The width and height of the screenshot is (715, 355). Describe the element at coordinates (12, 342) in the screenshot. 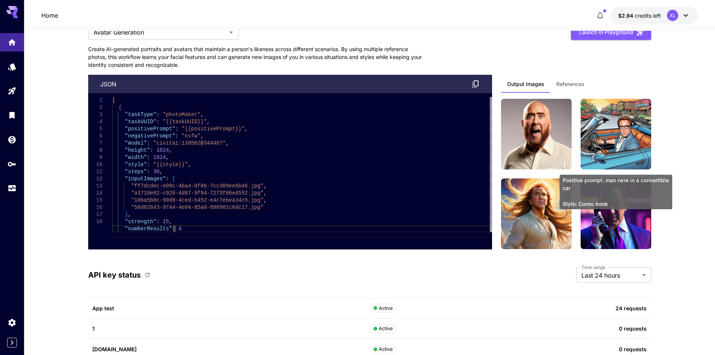

I see `button: Expand sidebar` at that location.